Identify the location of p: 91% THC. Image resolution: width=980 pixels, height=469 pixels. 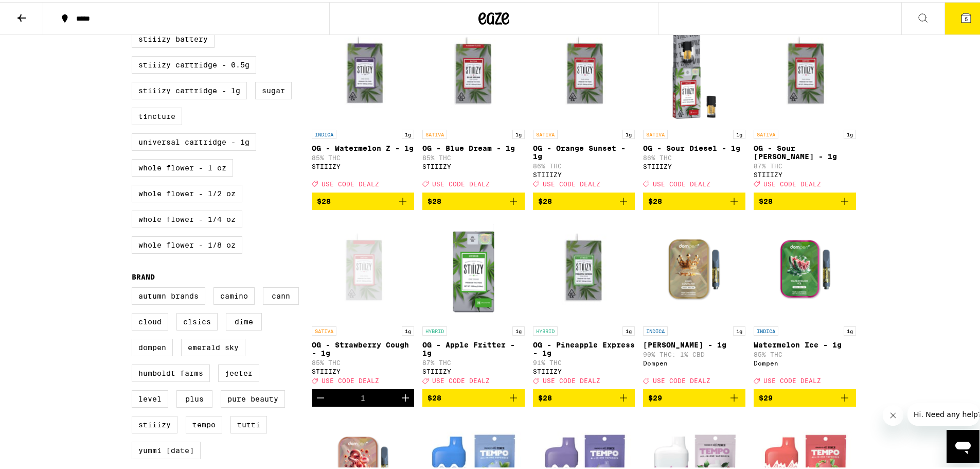
(584, 361).